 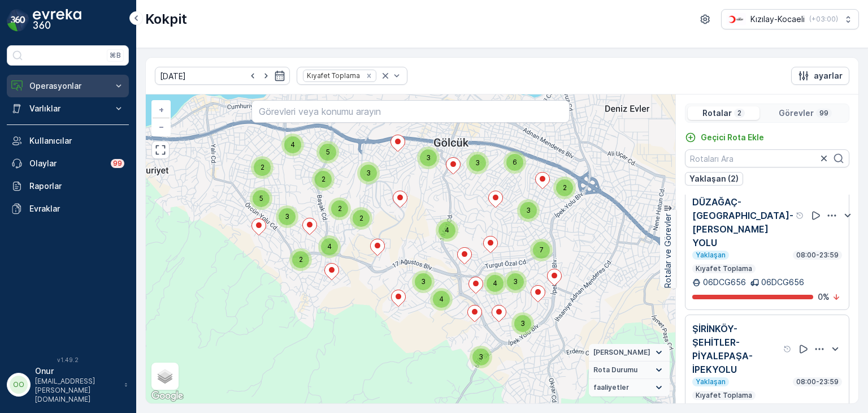 What do you see at coordinates (611, 387) in the screenshot?
I see `span: faaliyetler` at bounding box center [611, 387].